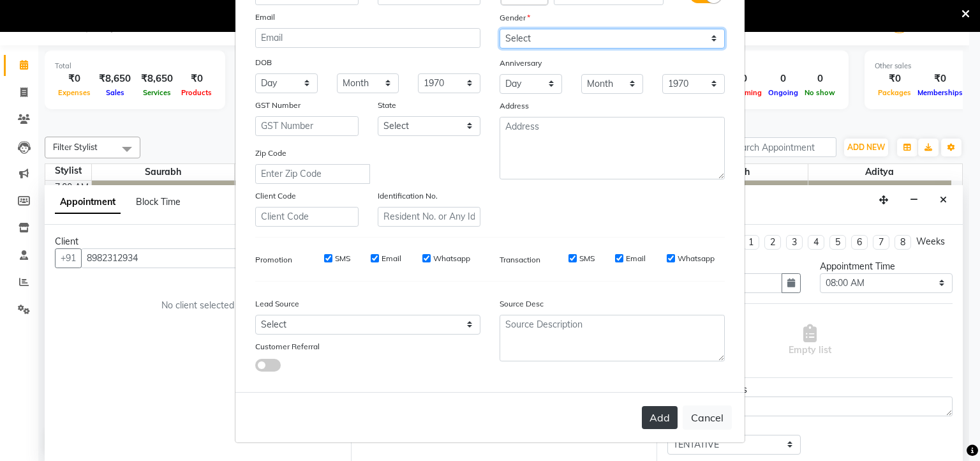  Describe the element at coordinates (278, 105) in the screenshot. I see `label: GST Number` at that location.